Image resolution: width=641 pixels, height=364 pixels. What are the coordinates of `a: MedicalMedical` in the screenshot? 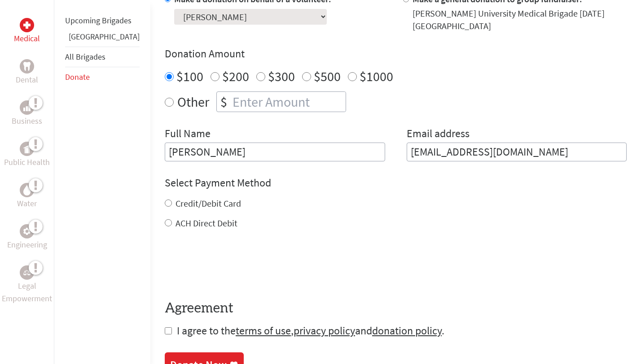 It's located at (27, 31).